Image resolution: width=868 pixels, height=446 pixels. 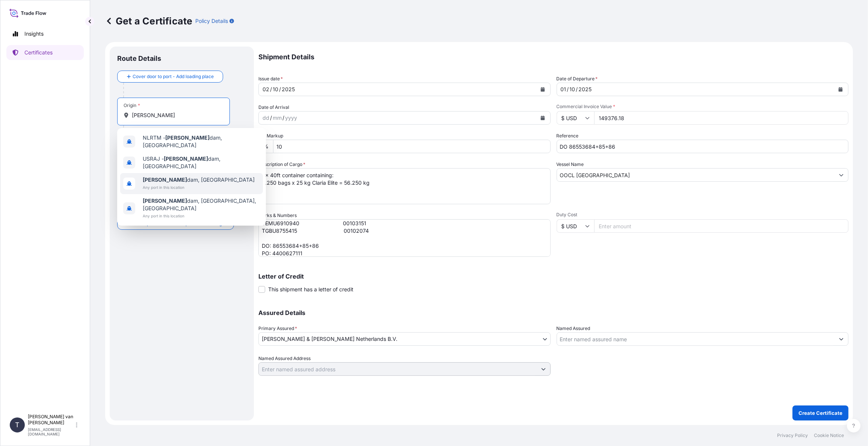 I want to click on label: CIF Markup, so click(x=271, y=136).